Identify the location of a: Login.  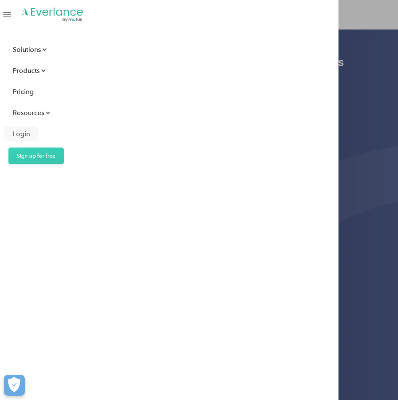
(21, 134).